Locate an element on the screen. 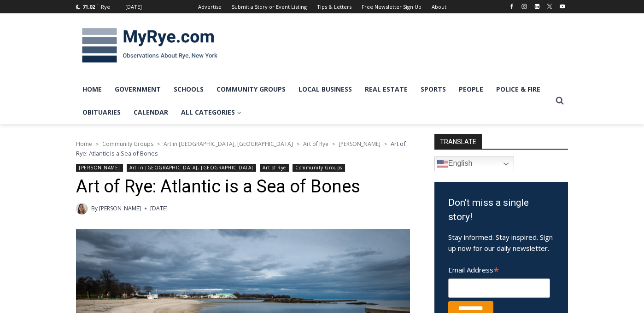  a: Local Business is located at coordinates (326, 89).